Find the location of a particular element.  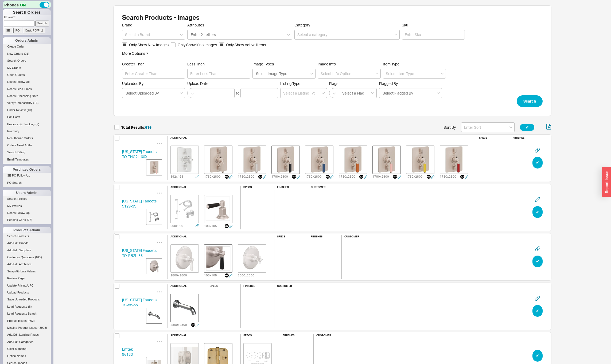

a: Open Quotes is located at coordinates (27, 75).